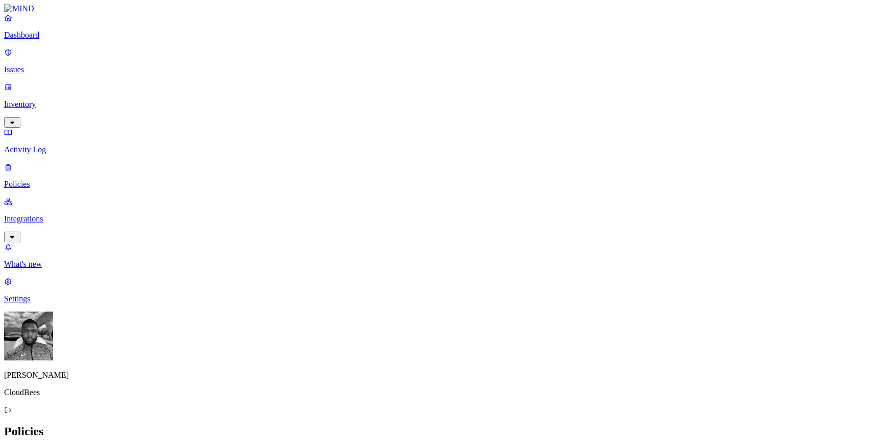 The height and width of the screenshot is (448, 881). I want to click on p: Dashboard, so click(440, 35).